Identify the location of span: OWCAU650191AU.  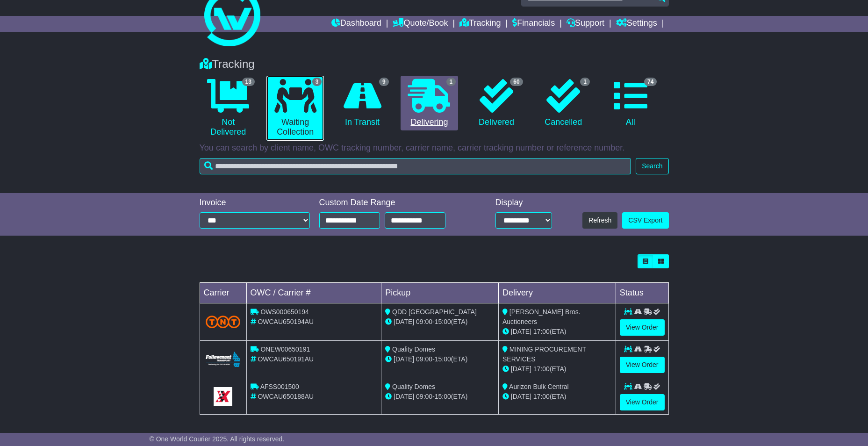
(286, 359).